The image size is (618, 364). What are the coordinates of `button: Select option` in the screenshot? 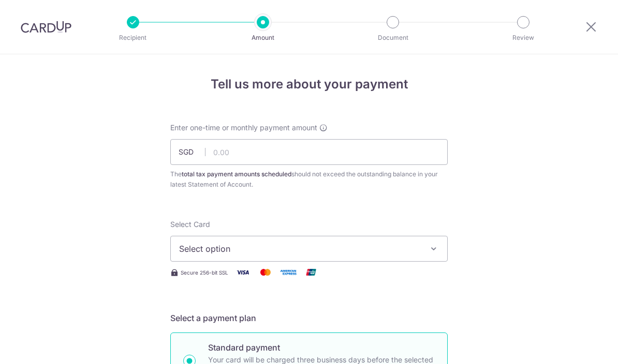 It's located at (309, 249).